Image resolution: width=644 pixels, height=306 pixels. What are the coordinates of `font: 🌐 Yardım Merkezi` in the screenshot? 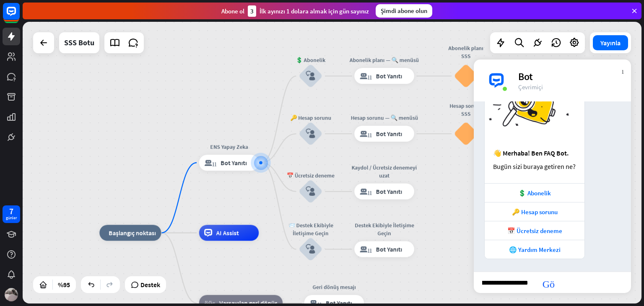 It's located at (535, 249).